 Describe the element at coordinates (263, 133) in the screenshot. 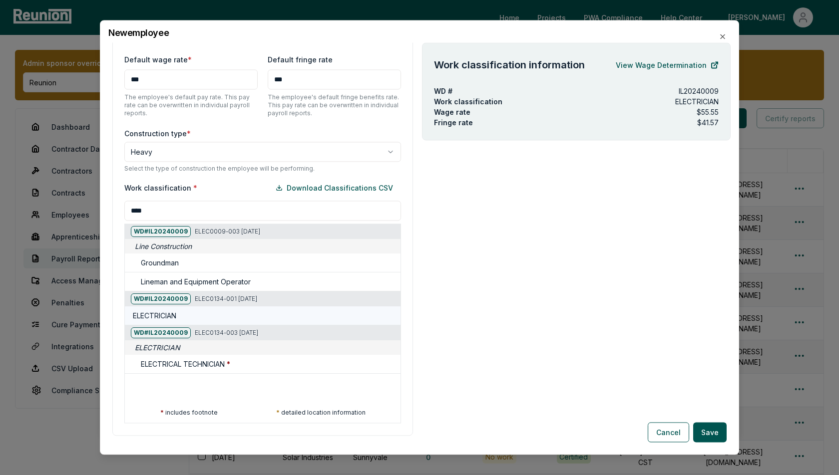

I see `label: Construction type` at that location.